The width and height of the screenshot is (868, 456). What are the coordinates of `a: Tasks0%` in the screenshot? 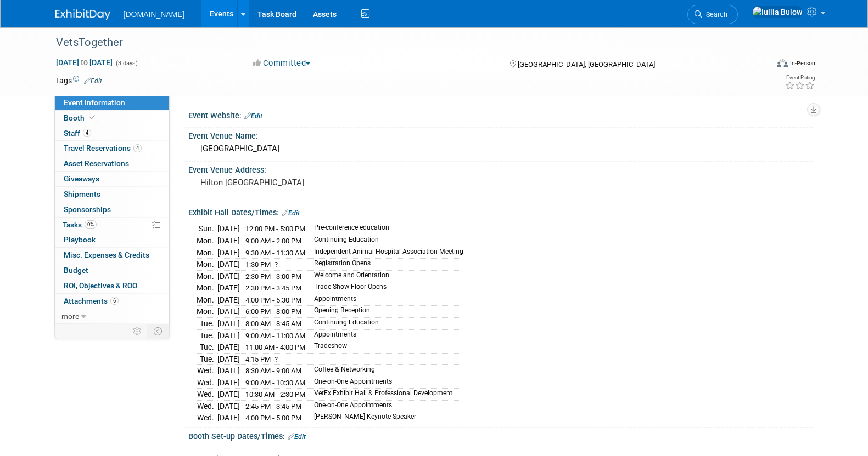 It's located at (112, 225).